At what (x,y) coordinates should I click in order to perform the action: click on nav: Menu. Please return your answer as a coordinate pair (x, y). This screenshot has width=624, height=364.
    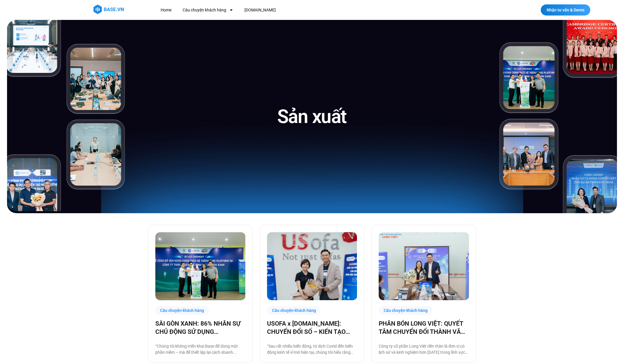
    Looking at the image, I should click on (270, 10).